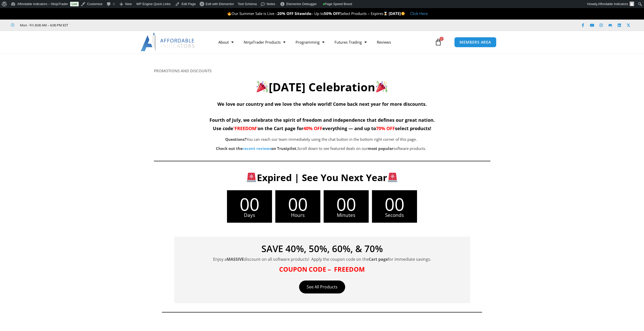 The image size is (644, 331). I want to click on span: Hours, so click(298, 215).